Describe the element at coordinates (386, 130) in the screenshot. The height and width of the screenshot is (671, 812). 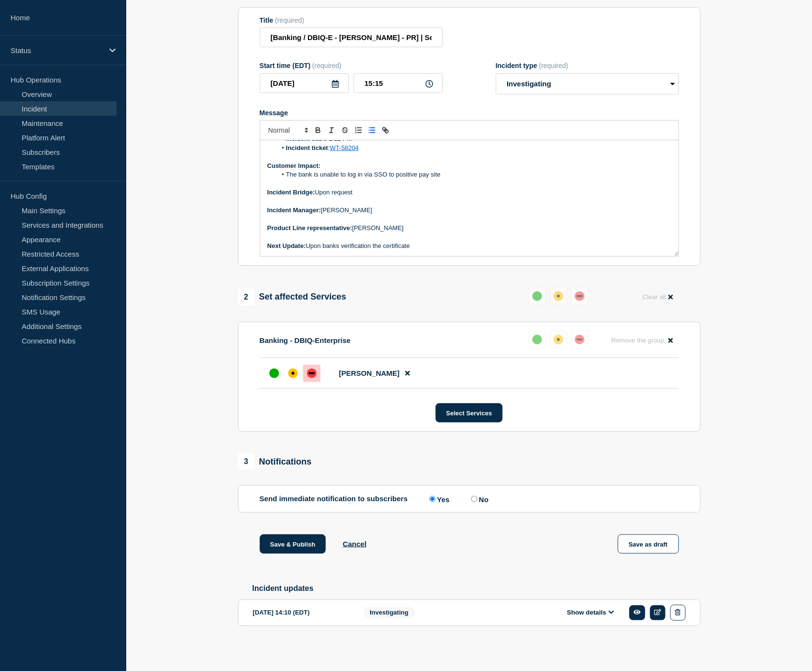
I see `button: Toggle link` at that location.